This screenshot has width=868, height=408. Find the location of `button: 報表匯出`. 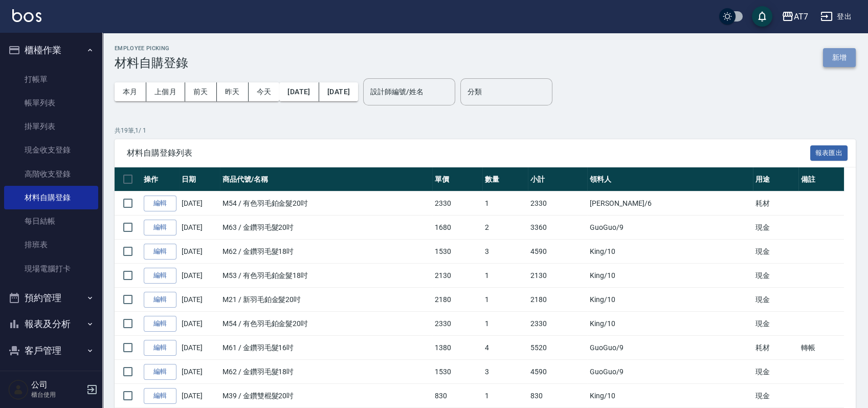

button: 報表匯出 is located at coordinates (829, 153).